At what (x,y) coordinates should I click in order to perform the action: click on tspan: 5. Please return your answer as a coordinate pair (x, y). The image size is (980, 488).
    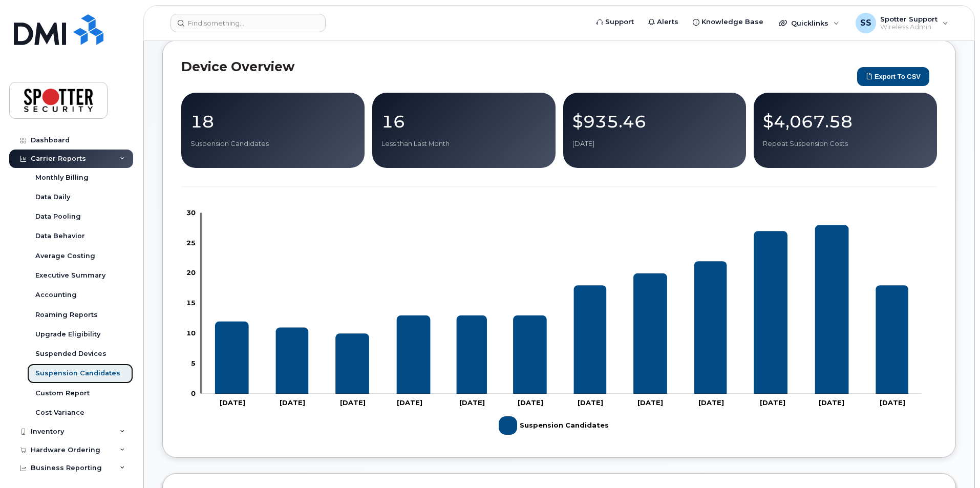
    Looking at the image, I should click on (193, 363).